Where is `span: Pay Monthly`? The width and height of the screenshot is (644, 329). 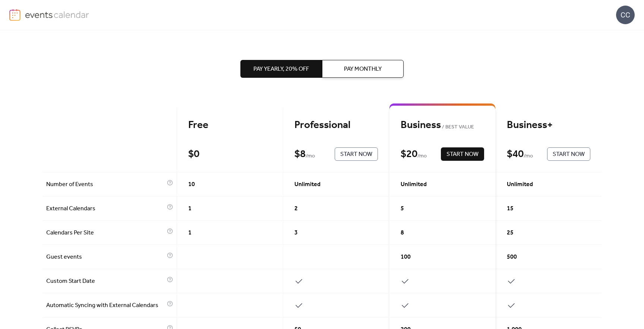
span: Pay Monthly is located at coordinates (362, 69).